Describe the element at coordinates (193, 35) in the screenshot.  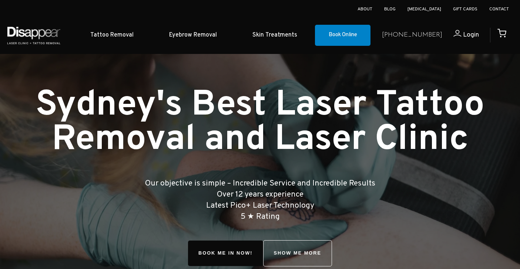
I see `a: Eyebrow Removal` at that location.